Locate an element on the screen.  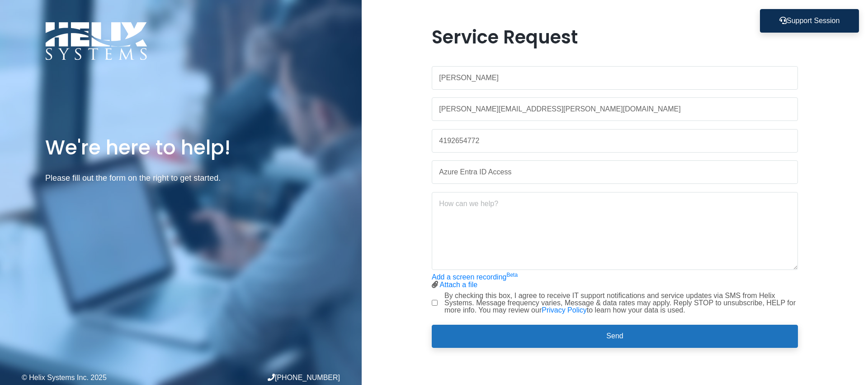
img: Logo is located at coordinates (96, 40).